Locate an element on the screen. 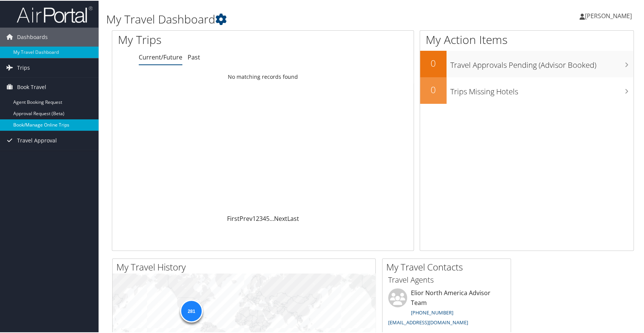 The image size is (644, 333). a: Past is located at coordinates (194, 57).